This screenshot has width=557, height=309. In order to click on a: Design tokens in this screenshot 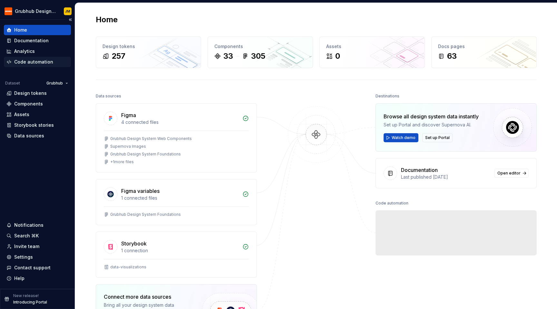, I will do `click(37, 93)`.